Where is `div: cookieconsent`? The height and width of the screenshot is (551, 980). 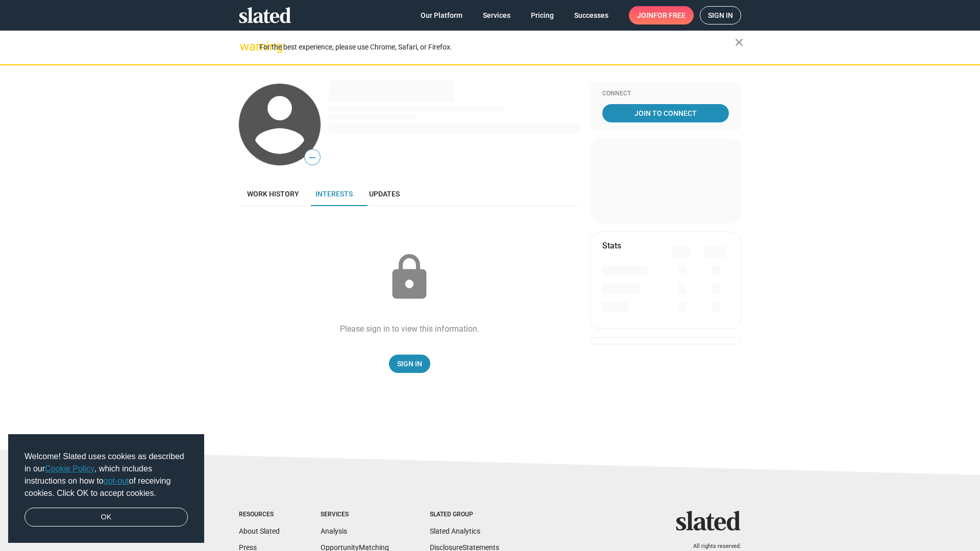 div: cookieconsent is located at coordinates (106, 489).